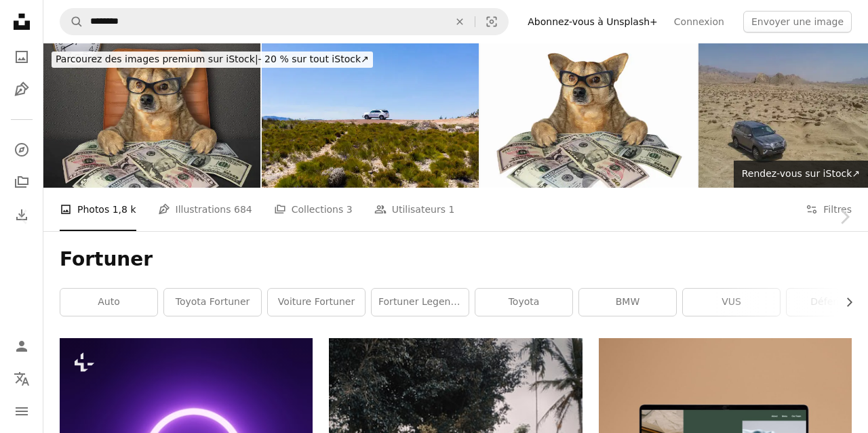  I want to click on a: Suivant, so click(844, 217).